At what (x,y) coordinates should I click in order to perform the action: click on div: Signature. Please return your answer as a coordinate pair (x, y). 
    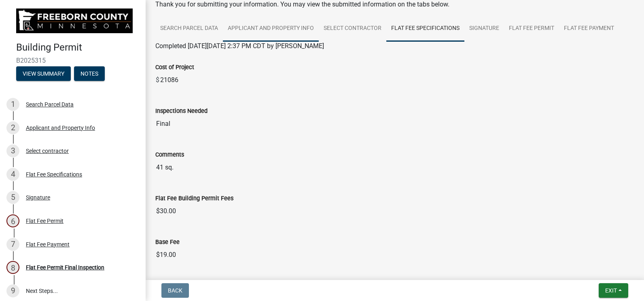
    Looking at the image, I should click on (38, 198).